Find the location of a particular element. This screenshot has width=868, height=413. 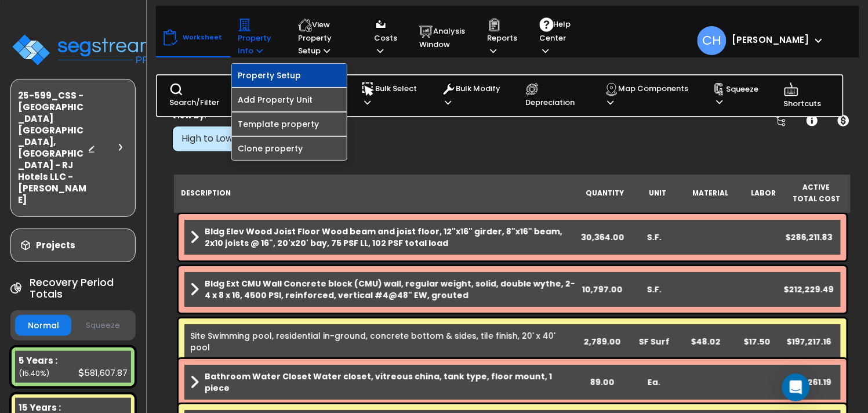

p: Reports is located at coordinates (503, 37).